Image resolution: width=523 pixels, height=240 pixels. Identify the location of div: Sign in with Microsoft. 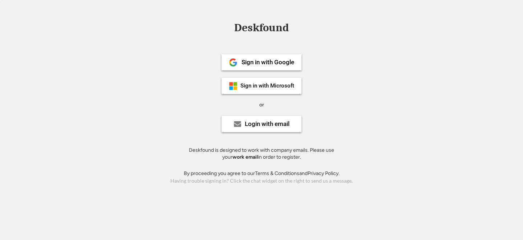
(267, 86).